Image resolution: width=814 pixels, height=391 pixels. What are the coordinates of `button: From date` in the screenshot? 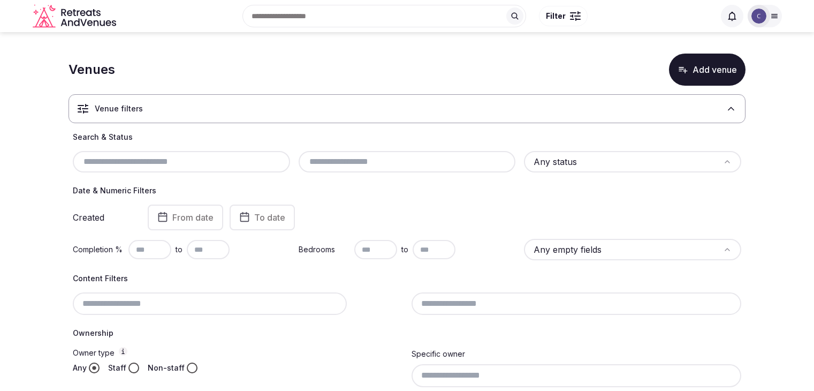 It's located at (185, 217).